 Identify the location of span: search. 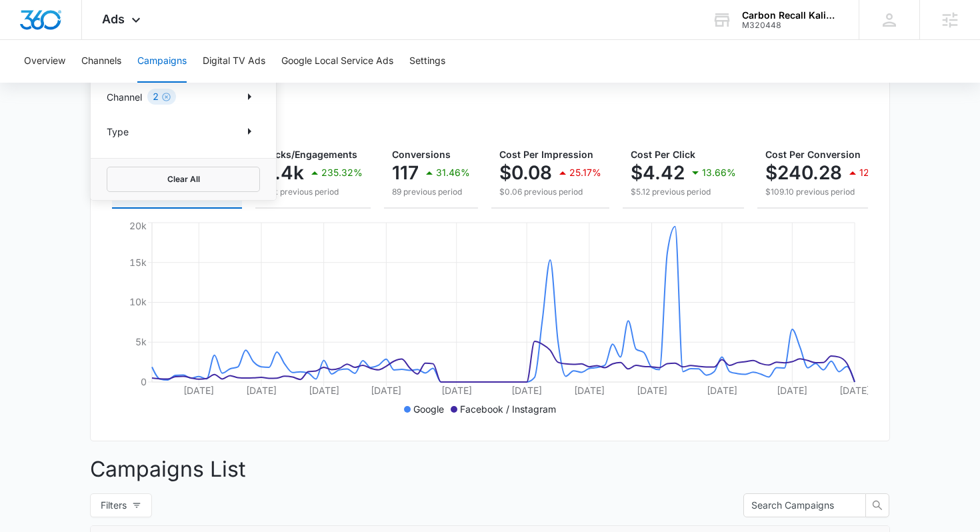
(877, 505).